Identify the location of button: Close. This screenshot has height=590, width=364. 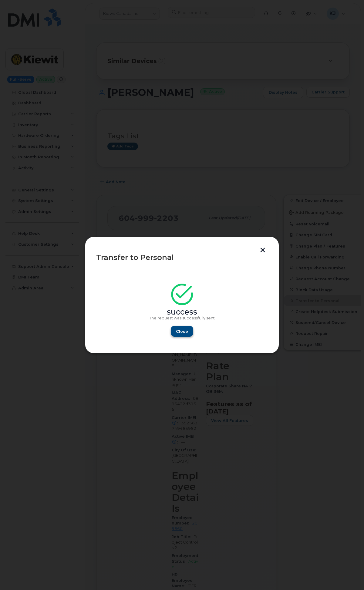
(182, 331).